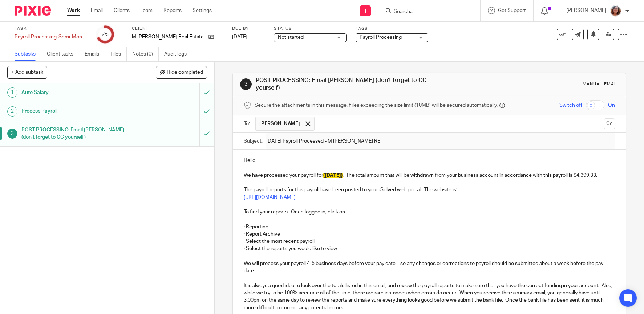 This screenshot has width=644, height=314. What do you see at coordinates (429, 242) in the screenshot?
I see `p: · Select the most recent payroll` at bounding box center [429, 242].